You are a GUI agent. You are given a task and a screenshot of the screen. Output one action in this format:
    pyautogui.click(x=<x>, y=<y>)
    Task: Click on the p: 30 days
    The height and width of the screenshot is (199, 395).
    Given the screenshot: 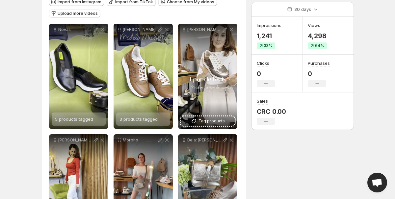 What is the action you would take?
    pyautogui.click(x=302, y=9)
    